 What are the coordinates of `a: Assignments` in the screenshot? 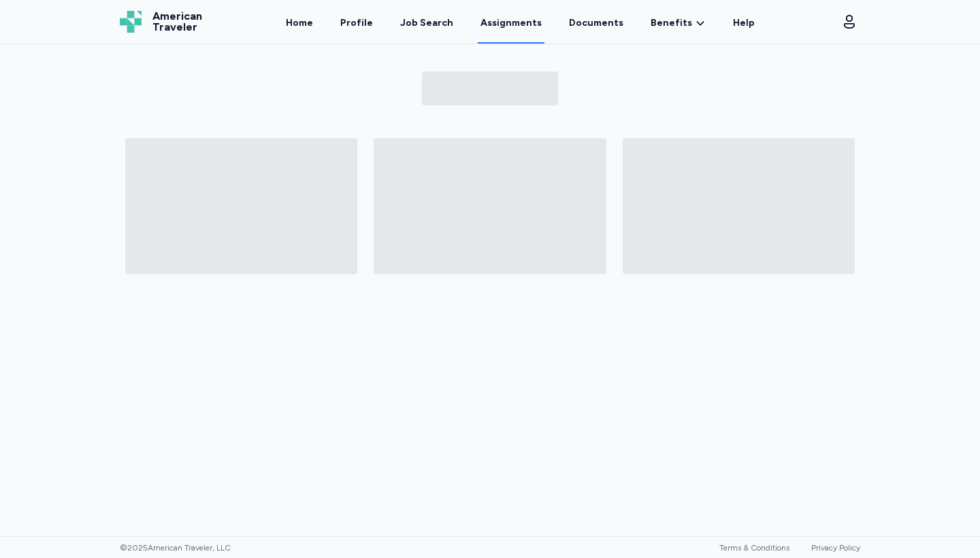 It's located at (511, 22).